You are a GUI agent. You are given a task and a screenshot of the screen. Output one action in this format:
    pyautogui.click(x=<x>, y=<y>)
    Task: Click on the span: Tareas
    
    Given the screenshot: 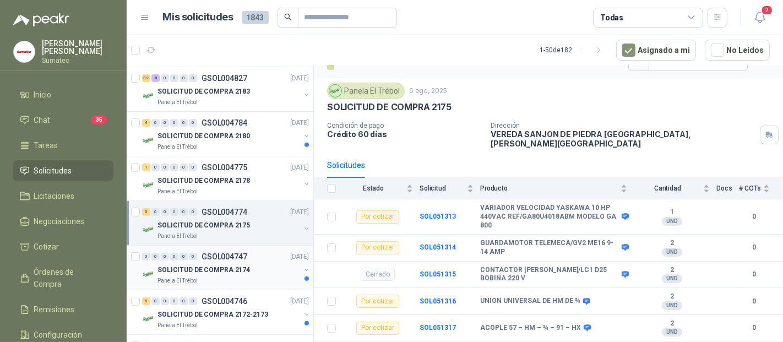 What is the action you would take?
    pyautogui.click(x=46, y=145)
    